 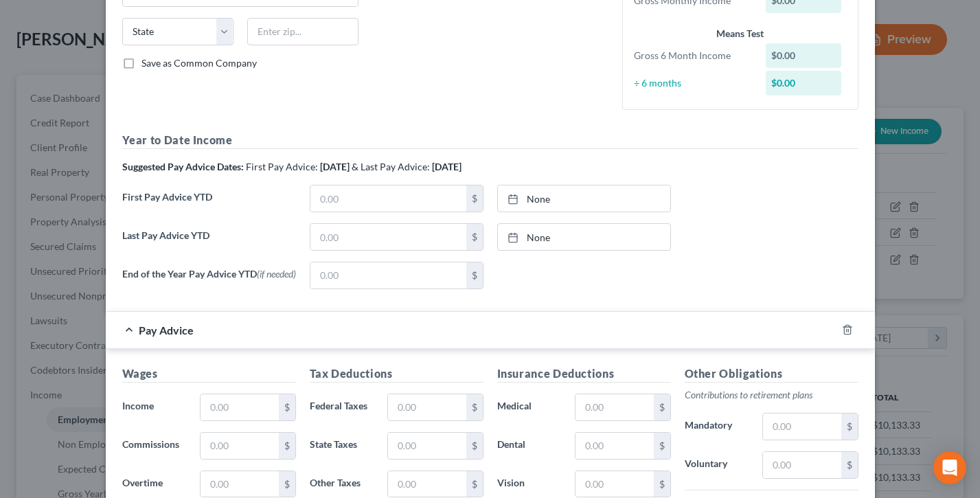 What do you see at coordinates (138, 406) in the screenshot?
I see `span: Income` at bounding box center [138, 406].